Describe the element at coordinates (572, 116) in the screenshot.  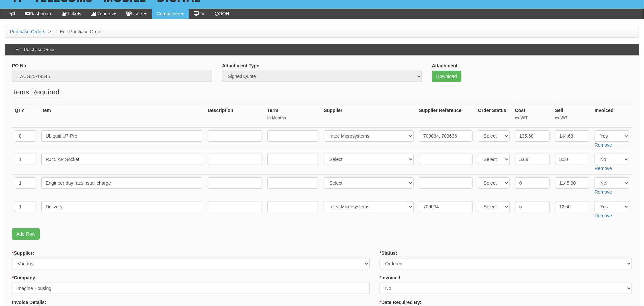
I see `th: Sell` at that location.